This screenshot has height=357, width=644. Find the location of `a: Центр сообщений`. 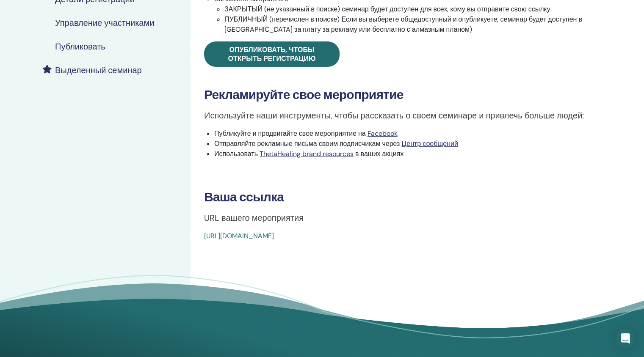

a: Центр сообщений is located at coordinates (430, 143).